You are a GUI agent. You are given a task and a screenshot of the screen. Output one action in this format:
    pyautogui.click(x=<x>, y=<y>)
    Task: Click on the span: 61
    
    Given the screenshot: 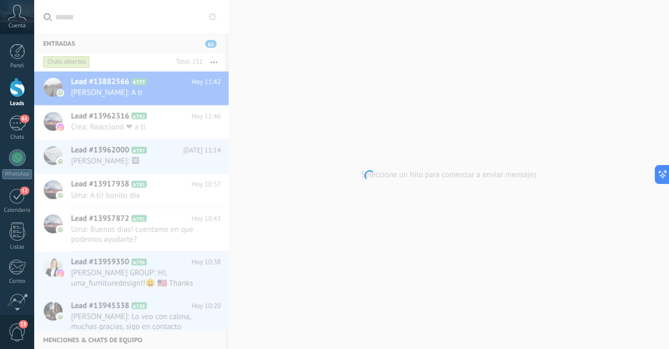 What is the action you would take?
    pyautogui.click(x=24, y=119)
    